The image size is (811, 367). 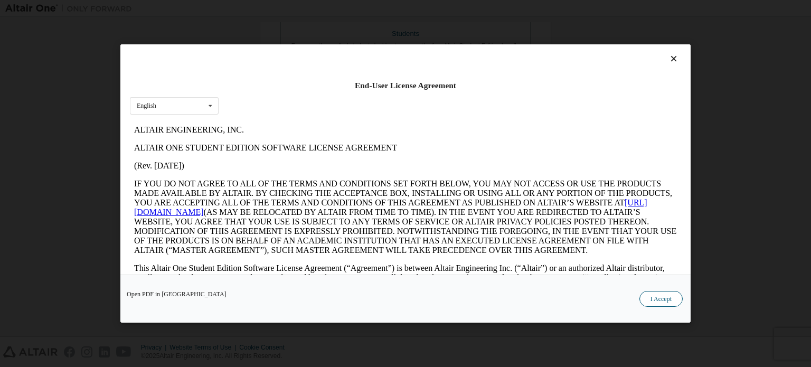 I want to click on p: This Altair One Student Edition Software License Agreement (“Agreement”) is between Altair Engine..., so click(x=275, y=161).